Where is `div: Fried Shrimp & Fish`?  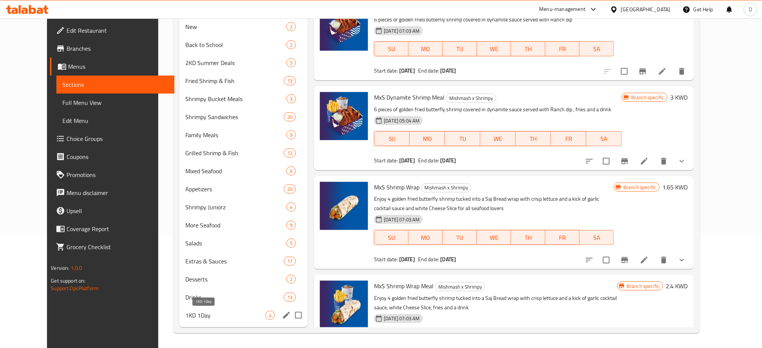 div: Fried Shrimp & Fish is located at coordinates (235, 81).